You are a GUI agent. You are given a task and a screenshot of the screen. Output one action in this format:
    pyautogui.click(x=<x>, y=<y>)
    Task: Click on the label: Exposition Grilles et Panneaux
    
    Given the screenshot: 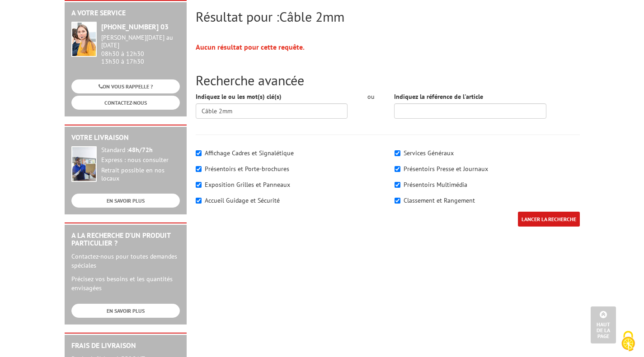 What is the action you would take?
    pyautogui.click(x=247, y=185)
    